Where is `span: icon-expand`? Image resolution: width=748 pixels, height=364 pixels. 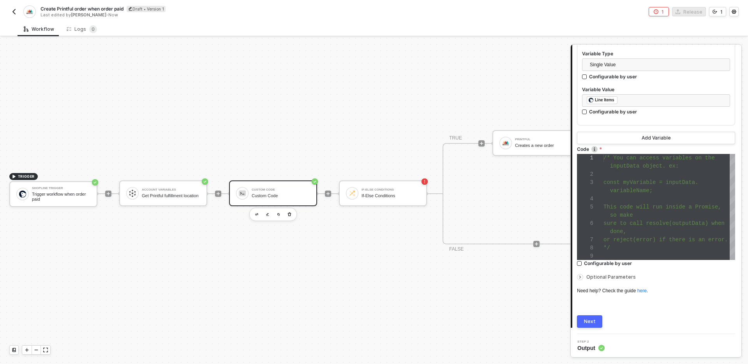
span: icon-expand is located at coordinates (46, 350).